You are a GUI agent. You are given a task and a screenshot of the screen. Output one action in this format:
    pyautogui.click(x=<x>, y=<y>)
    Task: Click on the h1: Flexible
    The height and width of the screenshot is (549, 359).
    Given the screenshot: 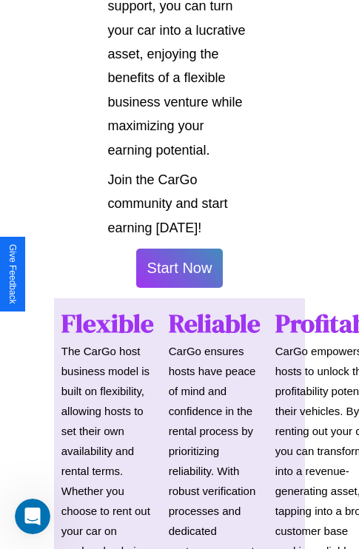 What is the action you would take?
    pyautogui.click(x=107, y=324)
    